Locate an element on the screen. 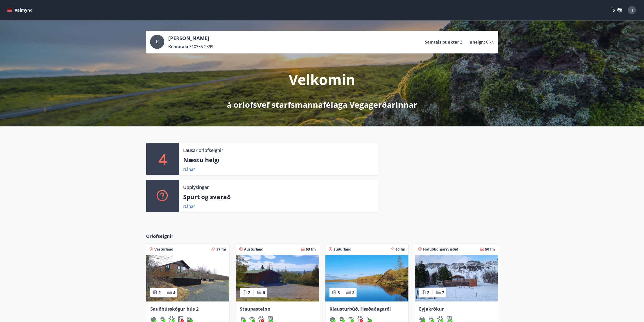  span: 60 fm is located at coordinates (400, 249).